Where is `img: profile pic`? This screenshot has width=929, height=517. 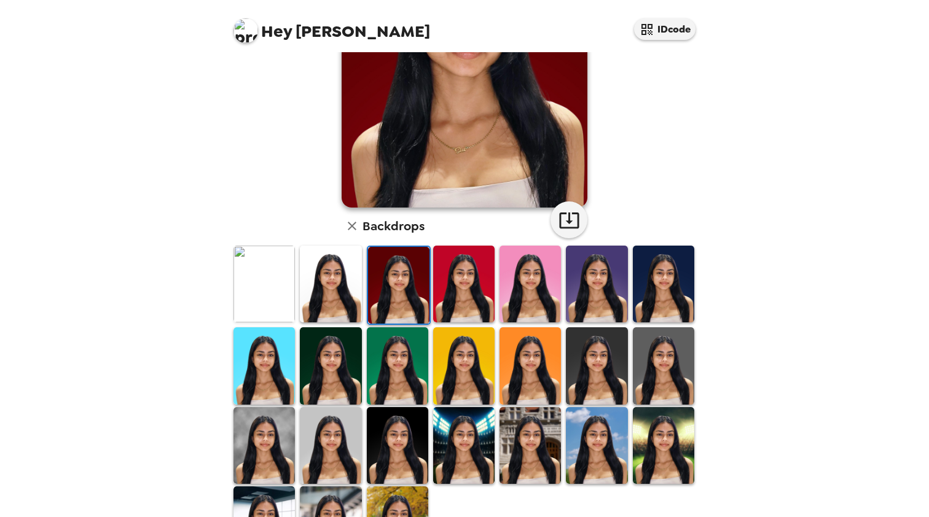
img: profile pic is located at coordinates (246, 31).